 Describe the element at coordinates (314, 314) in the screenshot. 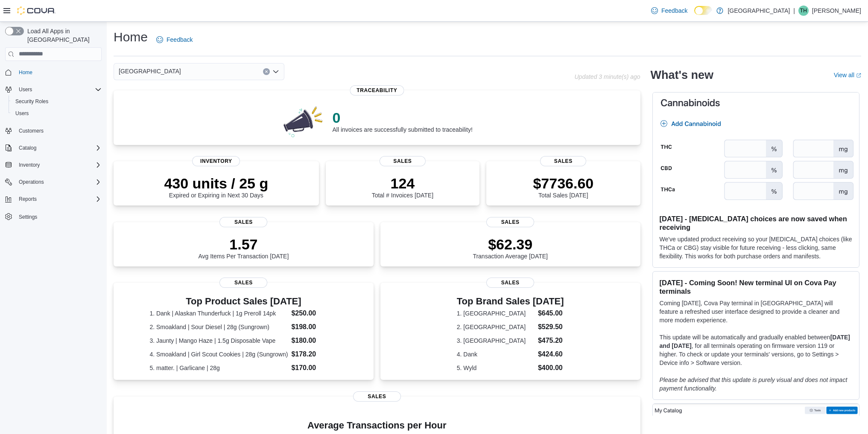

I see `dd: $250.00` at that location.